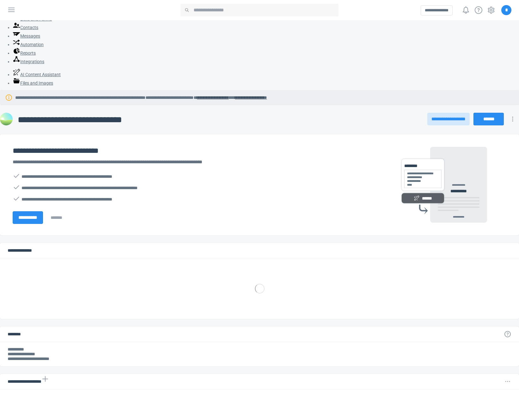 Image resolution: width=519 pixels, height=420 pixels. I want to click on span: Contacts, so click(29, 27).